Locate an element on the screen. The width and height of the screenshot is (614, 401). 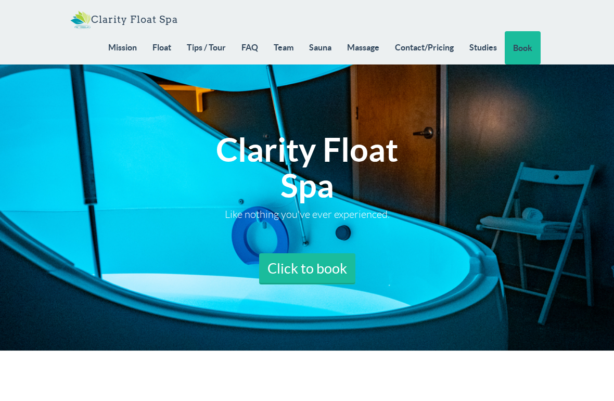
a: Tips / Tour is located at coordinates (206, 47).